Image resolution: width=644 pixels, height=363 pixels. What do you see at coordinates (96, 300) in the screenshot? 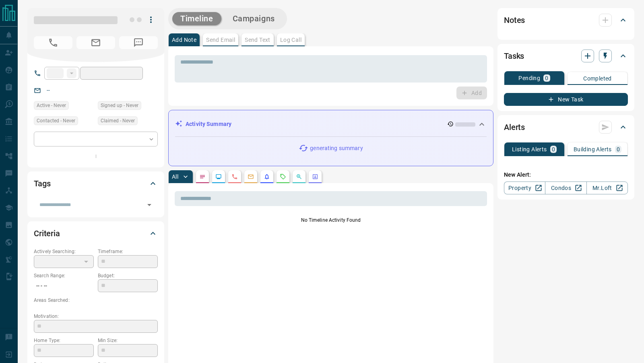
I see `p: Areas Searched:` at bounding box center [96, 300].